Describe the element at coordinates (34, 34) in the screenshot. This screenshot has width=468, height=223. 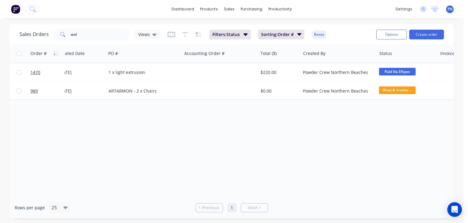
I see `h1: Sales Orders` at that location.